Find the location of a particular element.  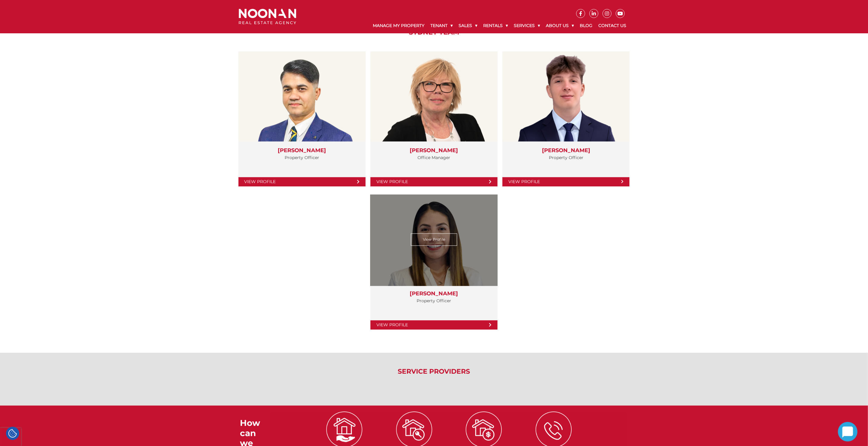

a: Services is located at coordinates (527, 26).